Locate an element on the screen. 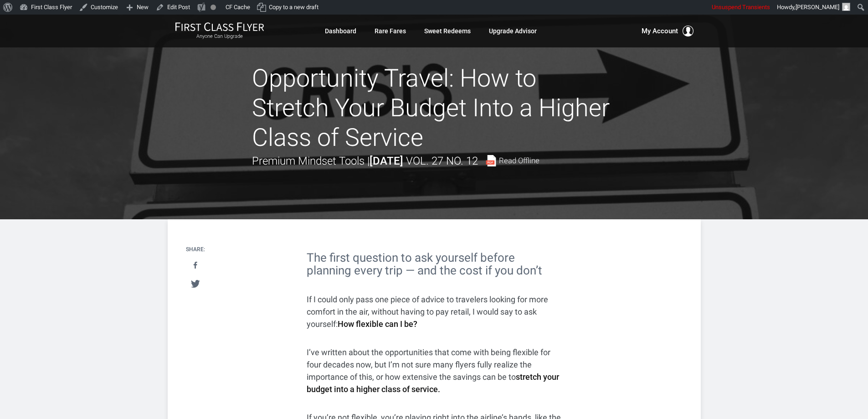  p: I’ve written about the opportunities that come with being flexible for four decades now, but I’m ... is located at coordinates (434, 370).